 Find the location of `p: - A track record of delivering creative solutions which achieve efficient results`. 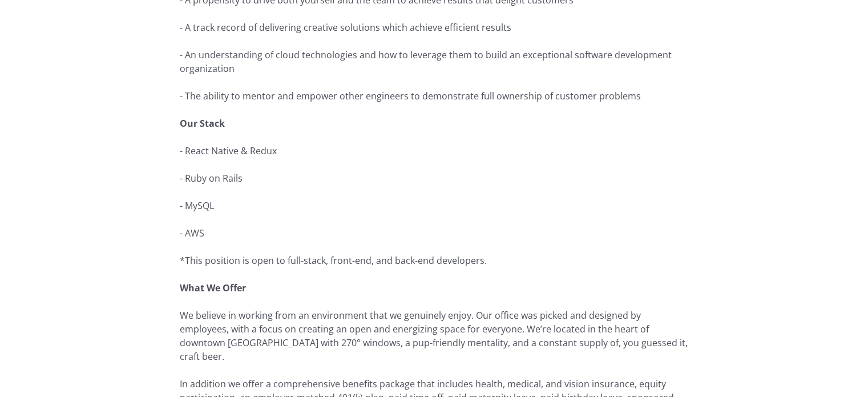

p: - A track record of delivering creative solutions which achieve efficient results is located at coordinates (434, 28).